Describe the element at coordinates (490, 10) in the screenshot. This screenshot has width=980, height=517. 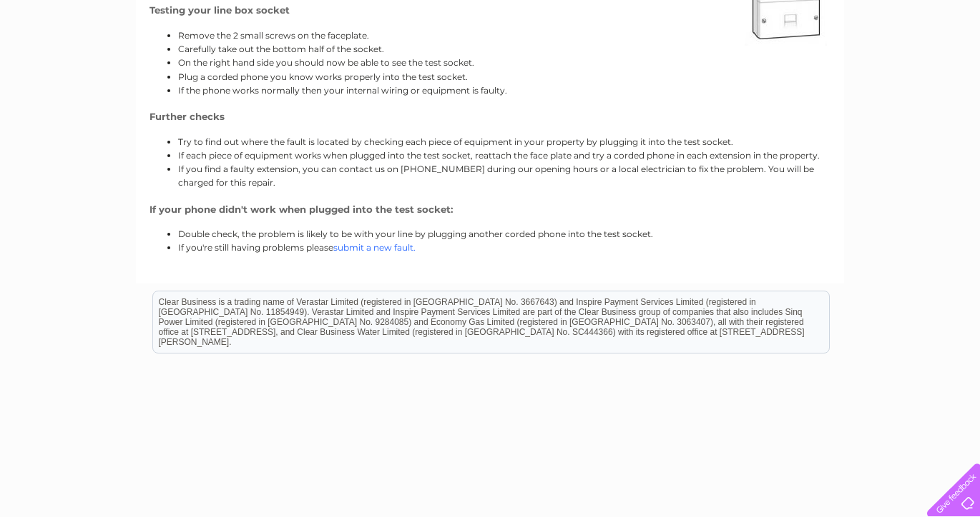
I see `h4: Testing your line box socket` at that location.